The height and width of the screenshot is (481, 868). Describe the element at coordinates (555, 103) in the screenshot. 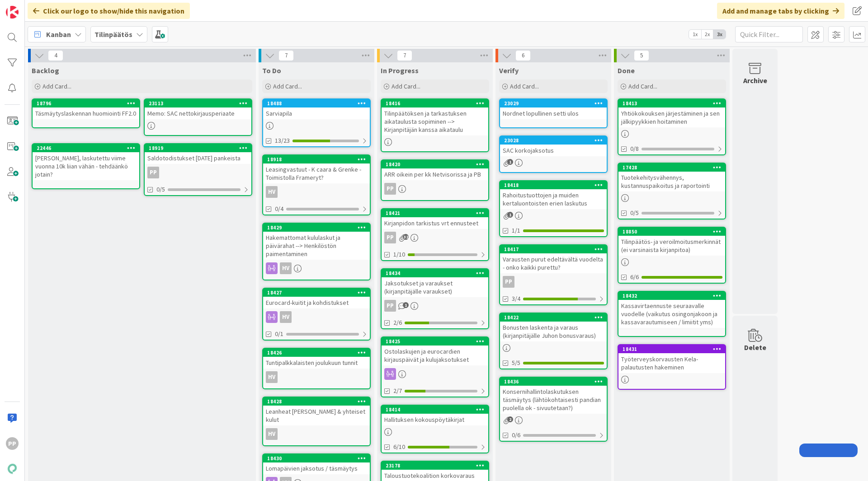

I see `div: 23029` at that location.